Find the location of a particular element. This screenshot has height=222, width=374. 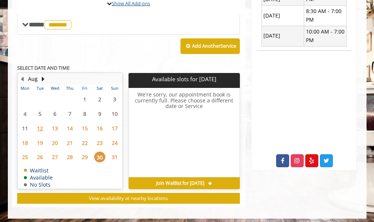

span: View availability at nearby locations is located at coordinates (128, 199).